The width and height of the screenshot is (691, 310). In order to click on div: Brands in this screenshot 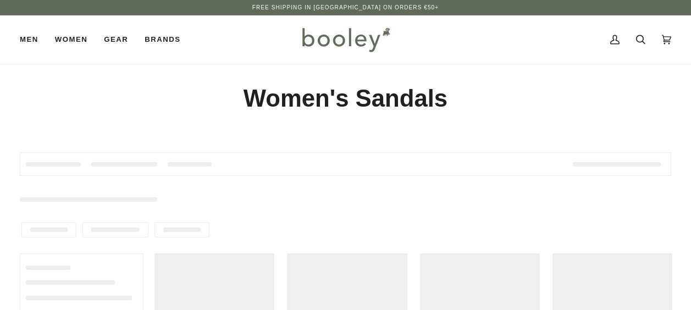, I will do `click(162, 40)`.